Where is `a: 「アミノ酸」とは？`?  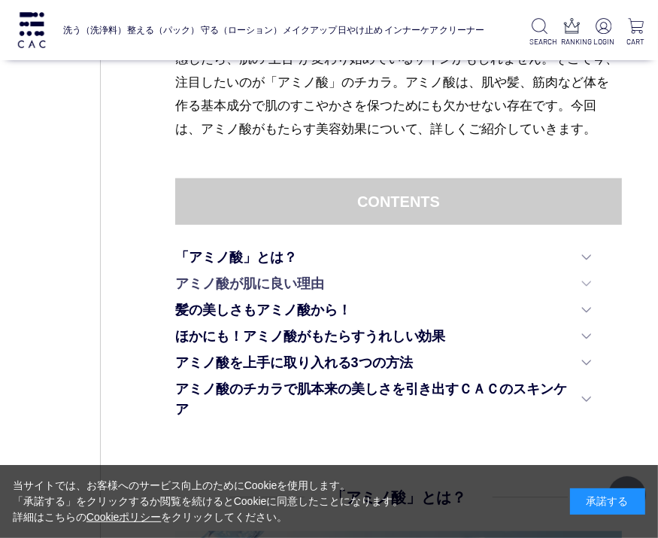 a: 「アミノ酸」とは？ is located at coordinates (383, 257).